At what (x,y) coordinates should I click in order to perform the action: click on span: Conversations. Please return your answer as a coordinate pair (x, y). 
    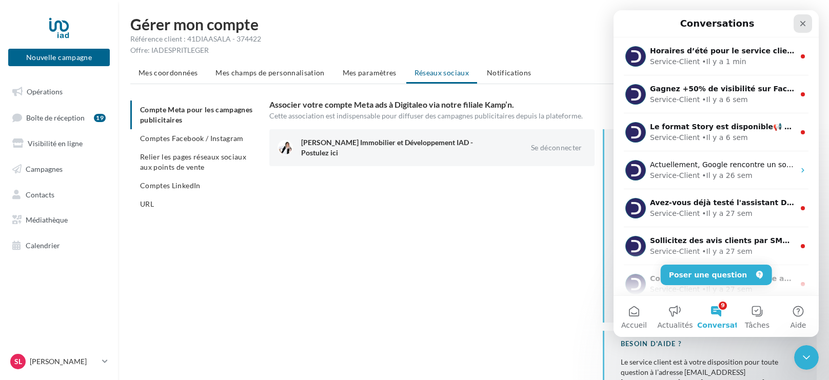
    Looking at the image, I should click on (112, 315).